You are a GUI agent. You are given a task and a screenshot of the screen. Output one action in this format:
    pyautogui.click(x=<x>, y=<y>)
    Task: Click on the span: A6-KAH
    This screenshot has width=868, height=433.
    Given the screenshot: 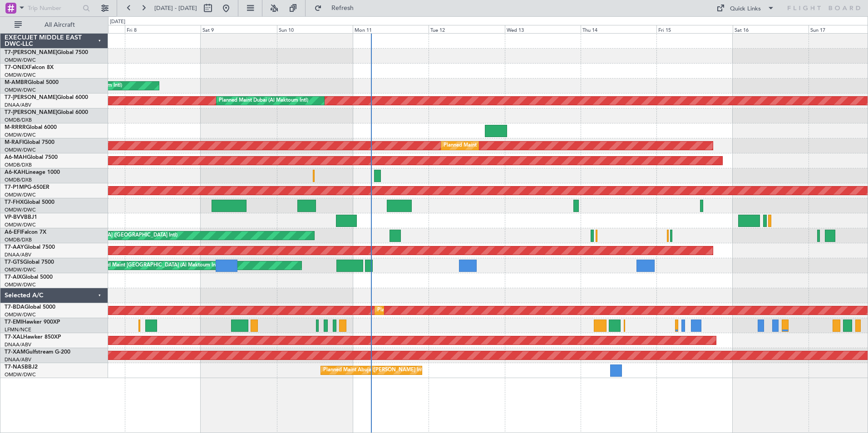 What is the action you would take?
    pyautogui.click(x=15, y=172)
    